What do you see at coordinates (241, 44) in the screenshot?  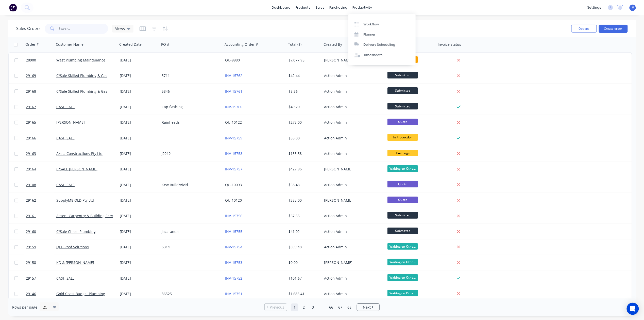 I see `div: Accounting Order #` at bounding box center [241, 44].